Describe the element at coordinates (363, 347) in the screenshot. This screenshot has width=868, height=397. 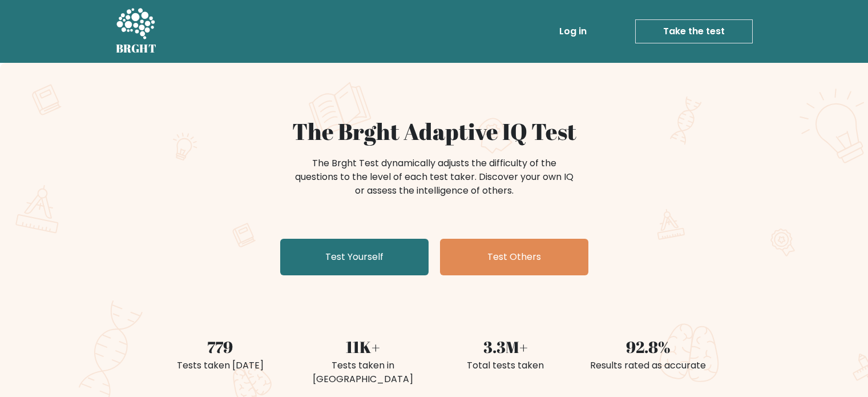
I see `div: 11K+` at that location.